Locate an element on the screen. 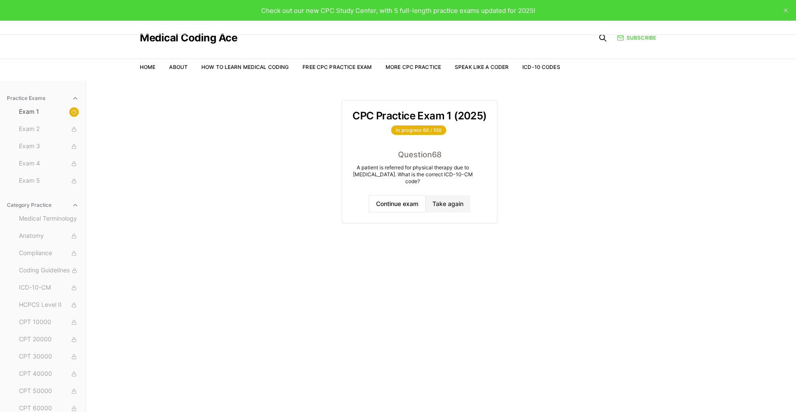 Image resolution: width=796 pixels, height=412 pixels. div: In progress 68 / 100 is located at coordinates (419, 130).